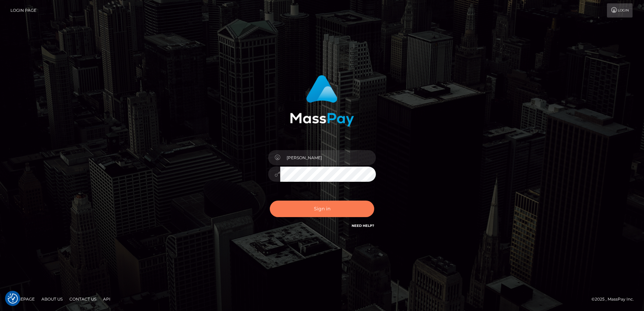 The width and height of the screenshot is (644, 311). What do you see at coordinates (363, 226) in the screenshot?
I see `a: Need Help?` at bounding box center [363, 226].